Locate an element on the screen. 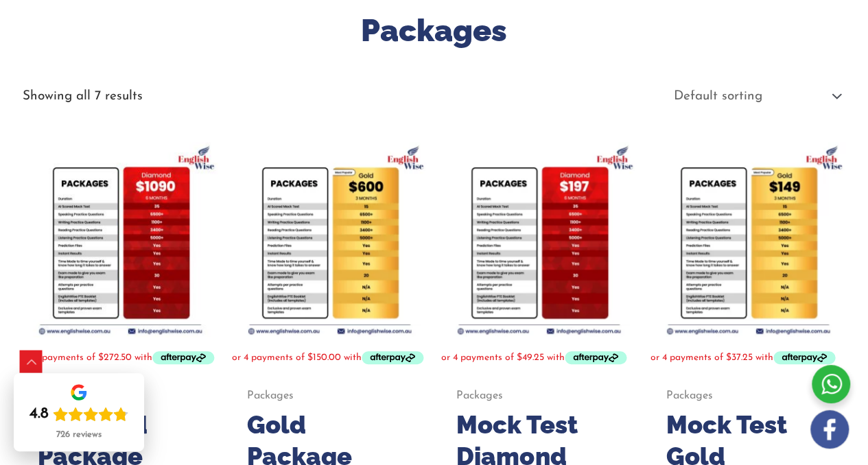 This screenshot has height=465, width=868. img: Mock Test Diamond is located at coordinates (539, 240).